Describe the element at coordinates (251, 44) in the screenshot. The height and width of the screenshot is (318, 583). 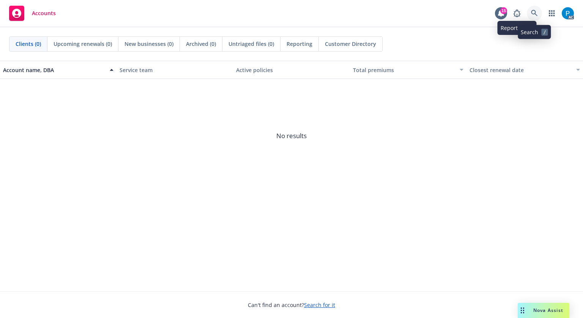
I see `span: Untriaged files (0)` at that location.